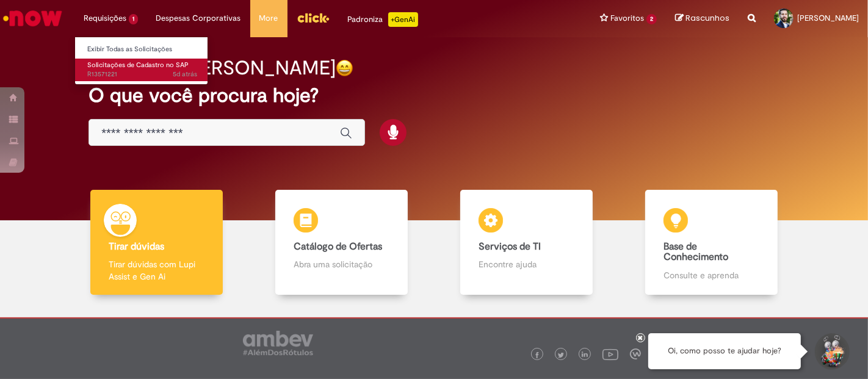 Image resolution: width=868 pixels, height=379 pixels. I want to click on span: 2, so click(652, 19).